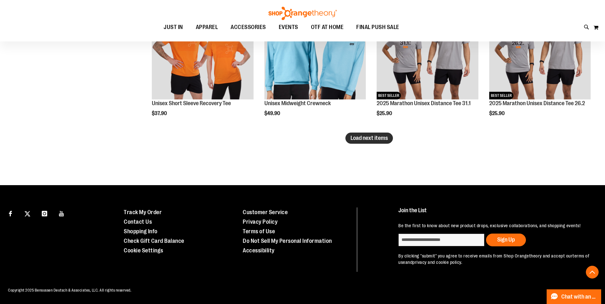 This screenshot has height=304, width=605. What do you see at coordinates (259, 251) in the screenshot?
I see `a: Accessibility` at bounding box center [259, 251].